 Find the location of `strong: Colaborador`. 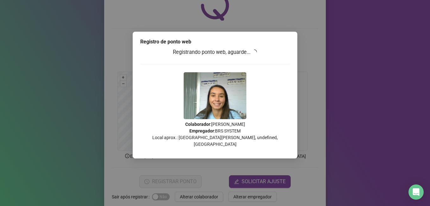

strong: Colaborador is located at coordinates (198, 124).